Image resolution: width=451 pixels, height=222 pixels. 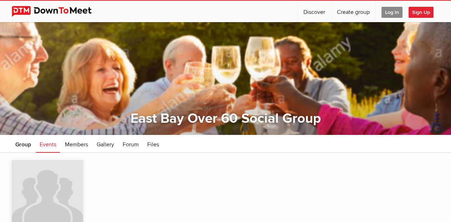 What do you see at coordinates (153, 144) in the screenshot?
I see `span: Files` at bounding box center [153, 144].